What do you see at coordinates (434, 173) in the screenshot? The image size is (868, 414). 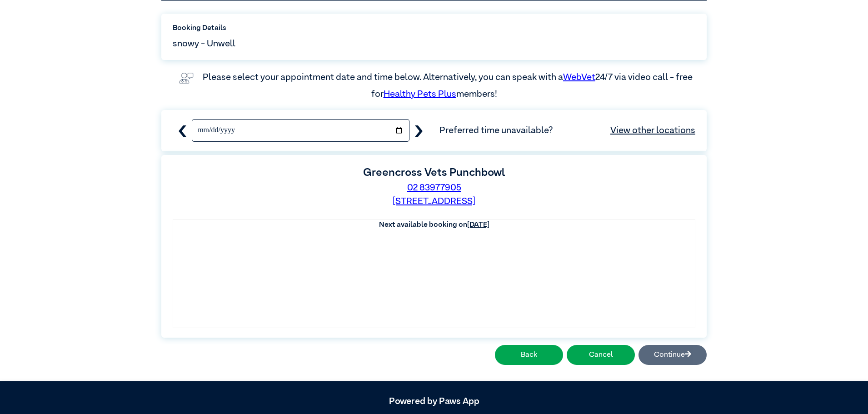 I see `label: Greencross Vets Punchbowl` at bounding box center [434, 173].